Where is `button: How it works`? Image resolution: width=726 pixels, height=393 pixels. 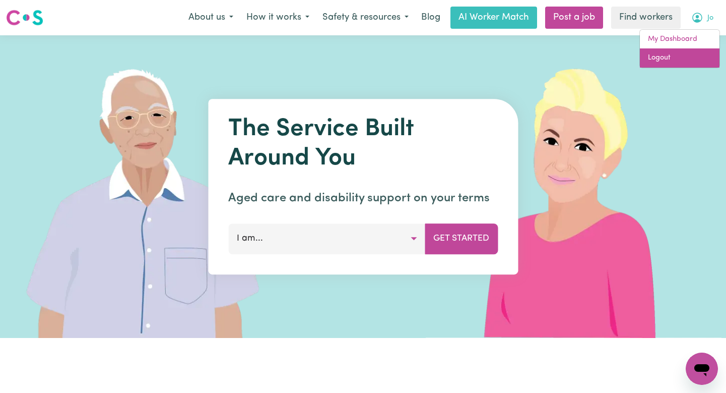
button: How it works is located at coordinates (278, 18).